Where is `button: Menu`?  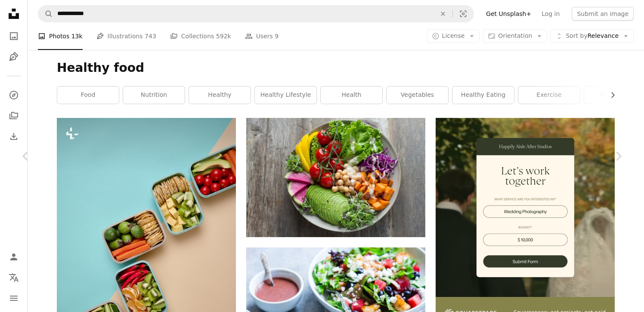
button: Menu is located at coordinates (14, 298).